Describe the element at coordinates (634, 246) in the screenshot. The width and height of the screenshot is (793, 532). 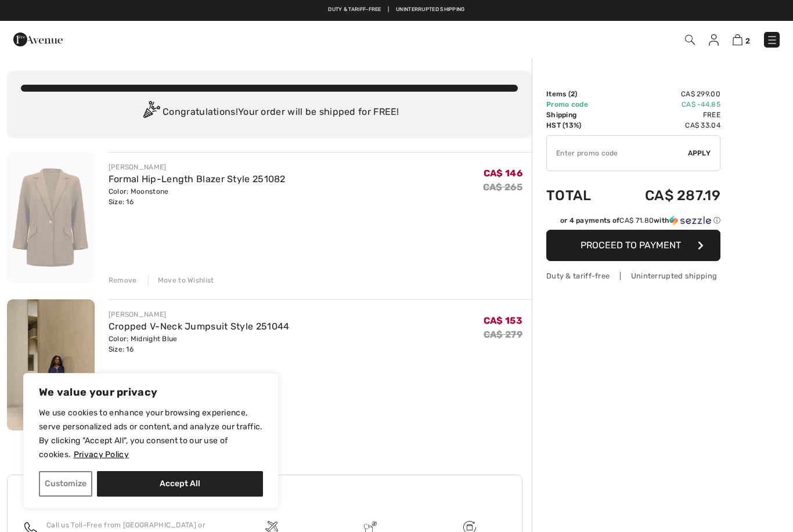
I see `button: Proceed to Payment` at that location.